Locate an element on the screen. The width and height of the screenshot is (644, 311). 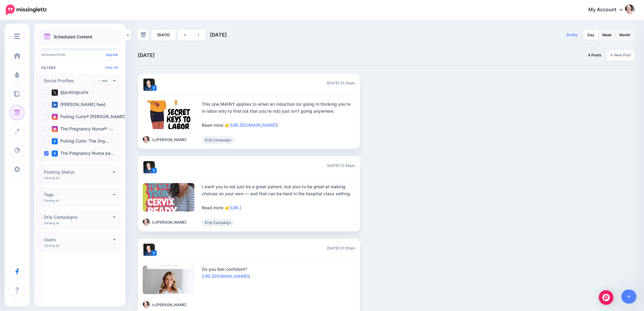
img: menu.png is located at coordinates (17, 36).